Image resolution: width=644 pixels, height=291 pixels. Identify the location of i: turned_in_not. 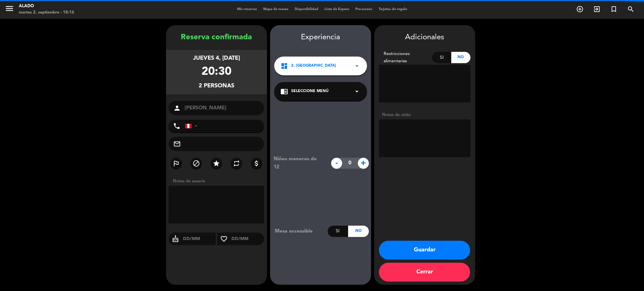
(614, 9).